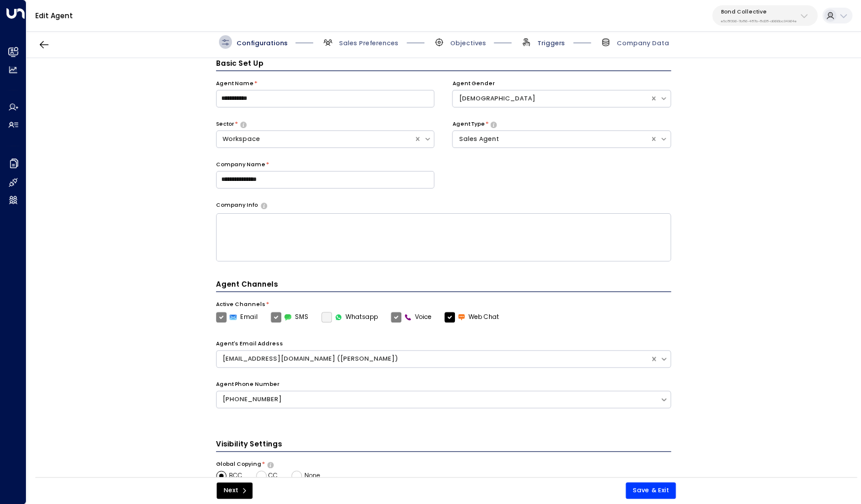 The height and width of the screenshot is (504, 861). Describe the element at coordinates (443, 286) in the screenshot. I see `h4: Agent Channels` at that location.